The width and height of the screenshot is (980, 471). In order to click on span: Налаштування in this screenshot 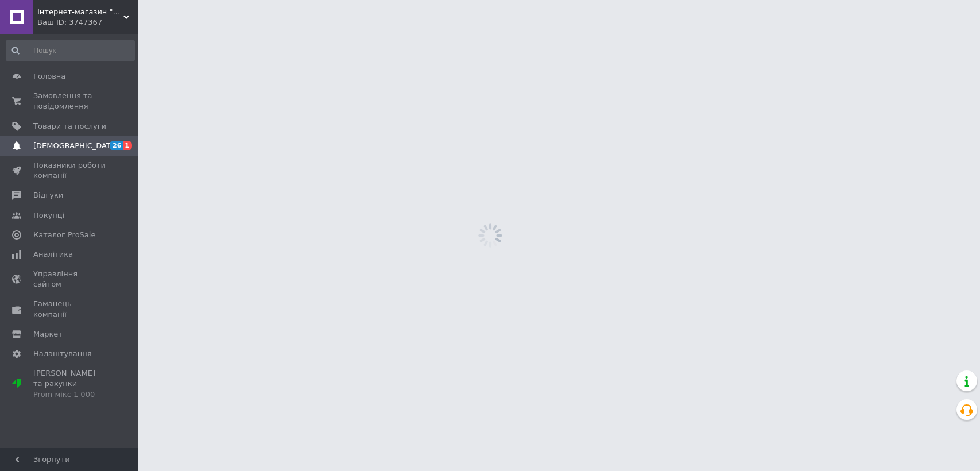, I will do `click(63, 354)`.